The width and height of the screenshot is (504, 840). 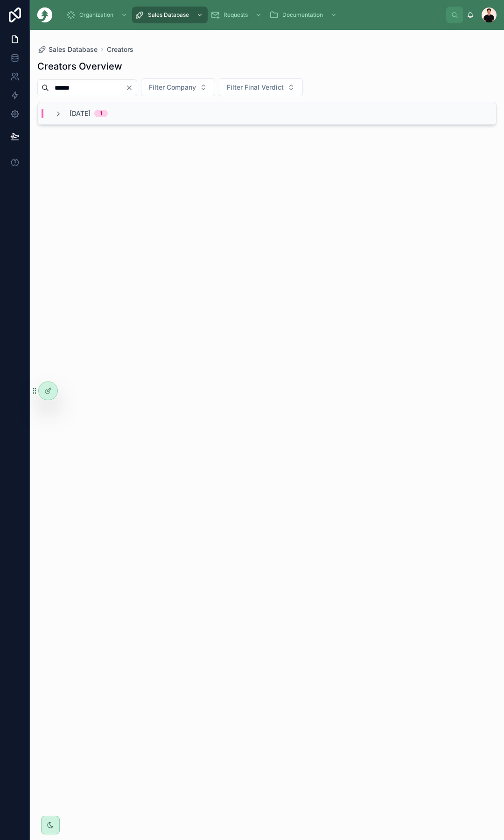 What do you see at coordinates (303, 15) in the screenshot?
I see `span: Documentation` at bounding box center [303, 15].